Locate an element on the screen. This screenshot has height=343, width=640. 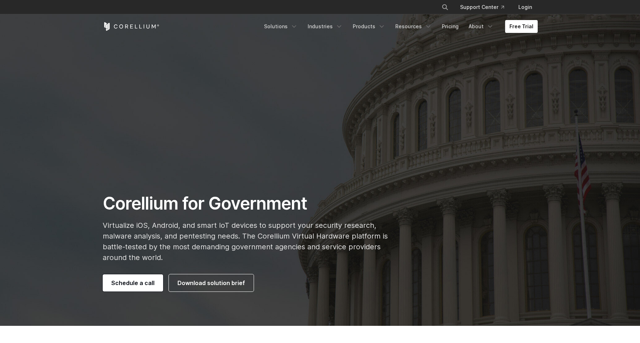
a: Login is located at coordinates (525, 7).